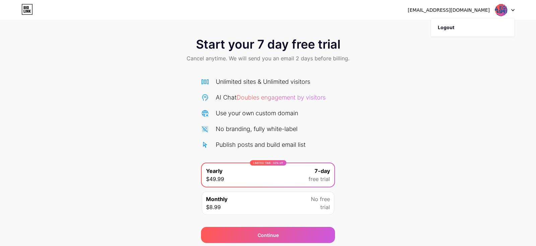 The width and height of the screenshot is (536, 246). I want to click on span: $49.99, so click(215, 179).